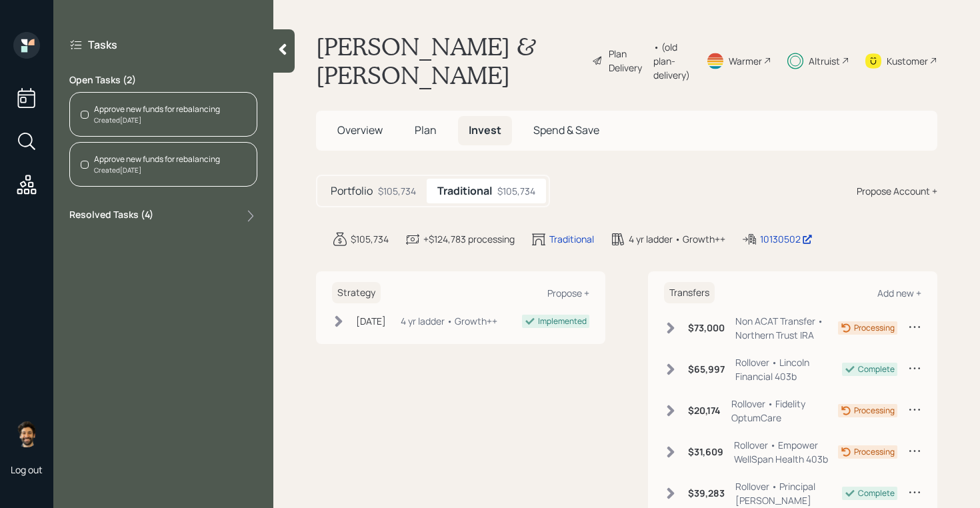 The width and height of the screenshot is (980, 508). I want to click on label: Open Tasks ( 2 ), so click(163, 80).